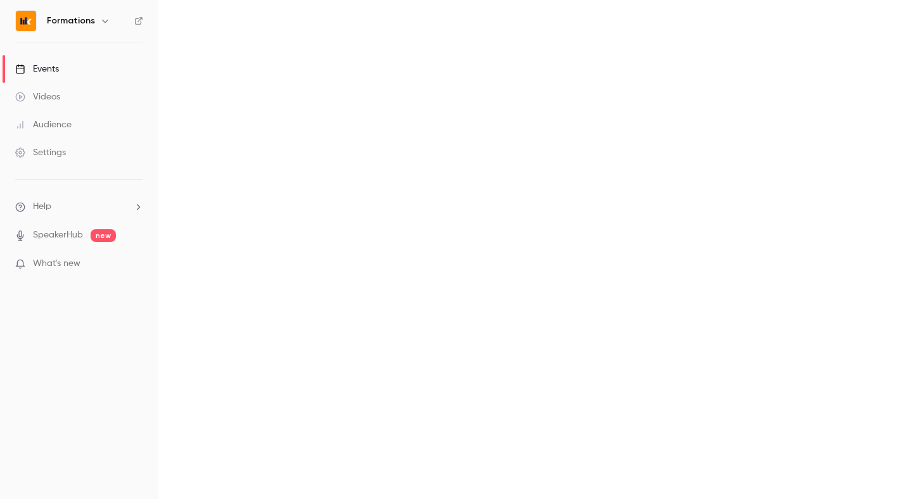 The height and width of the screenshot is (499, 910). I want to click on a: SpeakerHub, so click(58, 235).